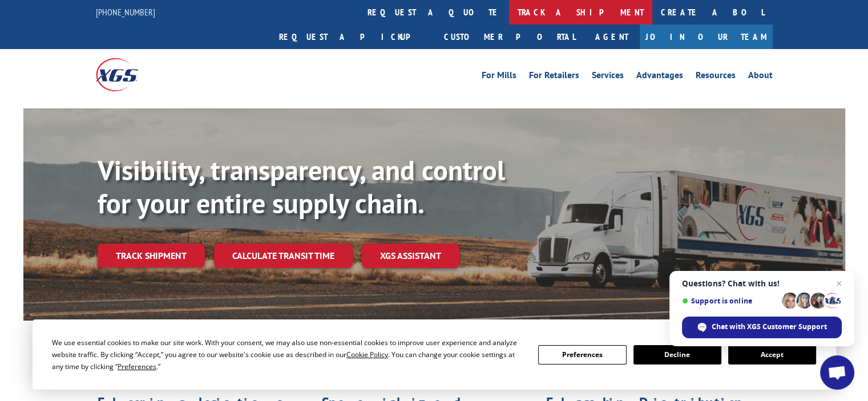 This screenshot has height=401, width=868. Describe the element at coordinates (367, 354) in the screenshot. I see `span: Cookie Policy` at that location.